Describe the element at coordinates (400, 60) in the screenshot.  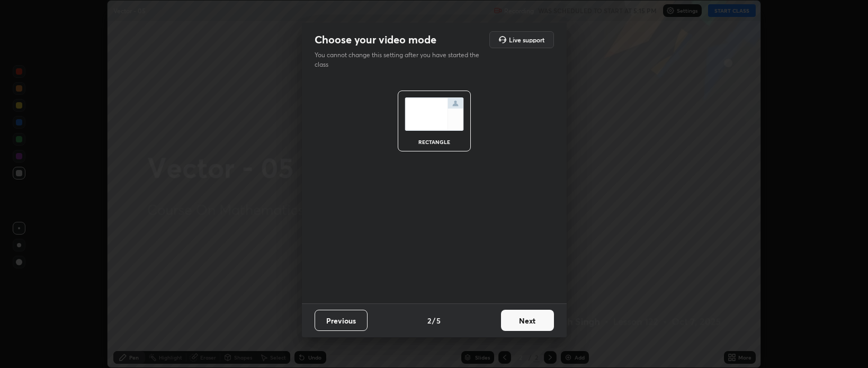
I see `p: You cannot change this setting after you have started the class` at that location.